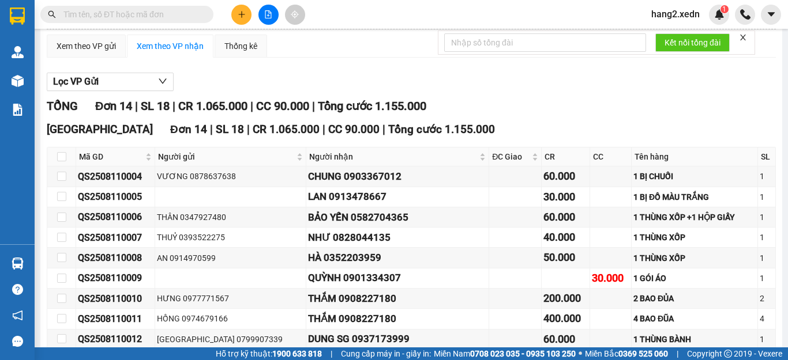  I want to click on div: 2 BAO ĐỦA, so click(694, 299).